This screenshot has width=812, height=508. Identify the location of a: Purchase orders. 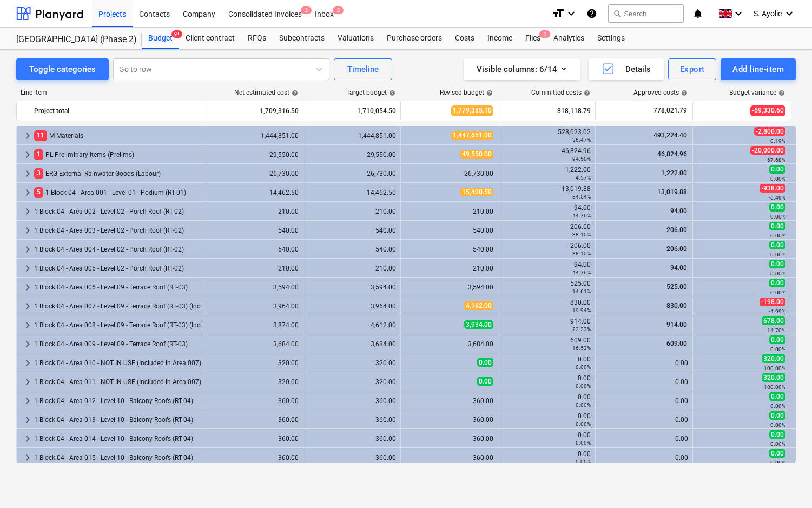
(414, 38).